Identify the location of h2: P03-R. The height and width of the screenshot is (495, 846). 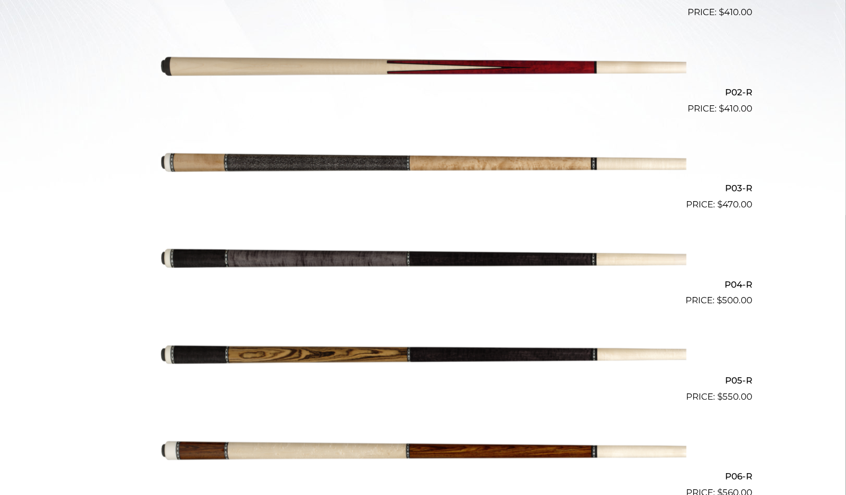
(423, 188).